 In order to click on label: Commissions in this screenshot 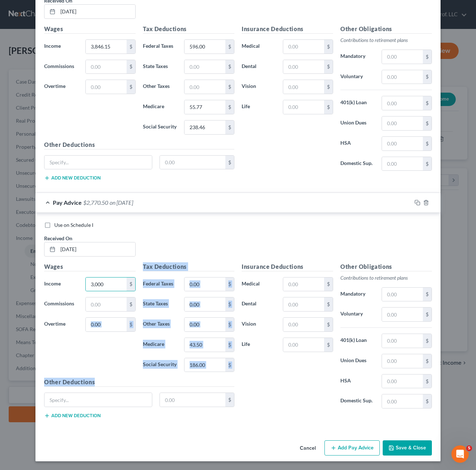, I will do `click(61, 304)`.